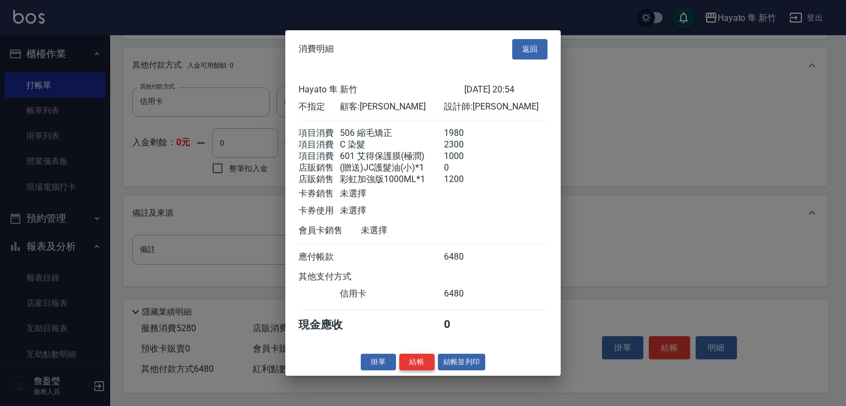 Image resolution: width=846 pixels, height=406 pixels. I want to click on div: Hayato 隼 新竹, so click(381, 89).